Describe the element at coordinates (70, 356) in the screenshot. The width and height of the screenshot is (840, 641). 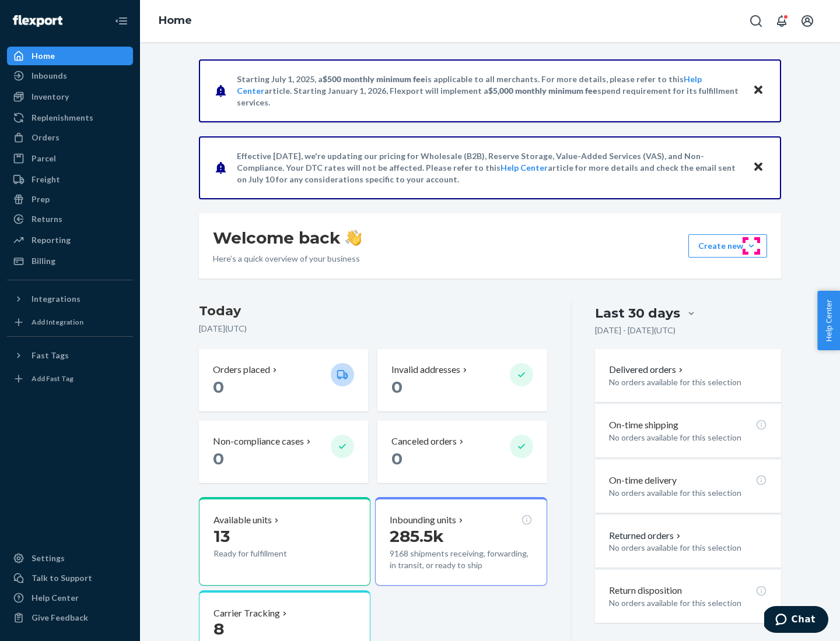
I see `button: Fast Tags` at that location.